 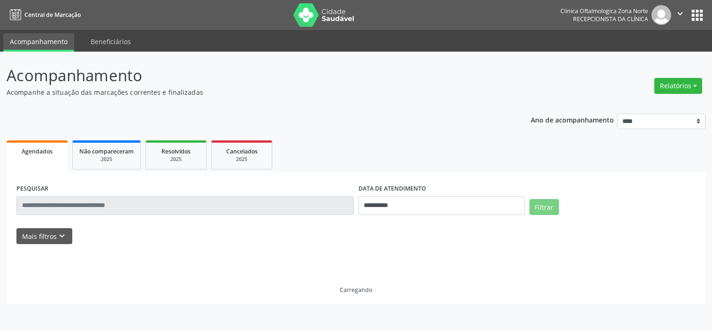 I want to click on span: Não compareceram, so click(x=106, y=151).